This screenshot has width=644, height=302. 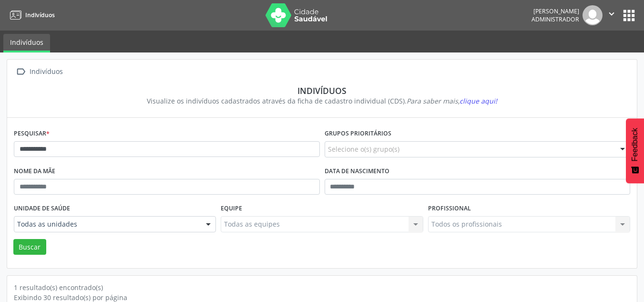 What do you see at coordinates (555, 19) in the screenshot?
I see `span: Administrador` at bounding box center [555, 19].